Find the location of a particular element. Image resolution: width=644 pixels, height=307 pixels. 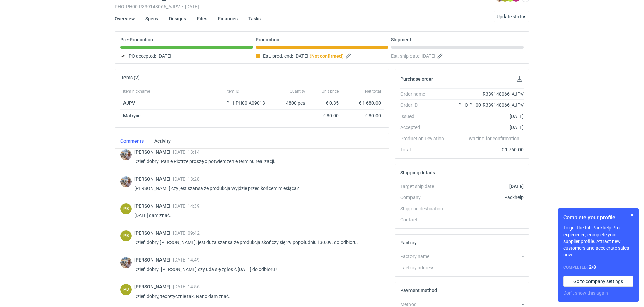

h2: Items (2) is located at coordinates (130, 78).